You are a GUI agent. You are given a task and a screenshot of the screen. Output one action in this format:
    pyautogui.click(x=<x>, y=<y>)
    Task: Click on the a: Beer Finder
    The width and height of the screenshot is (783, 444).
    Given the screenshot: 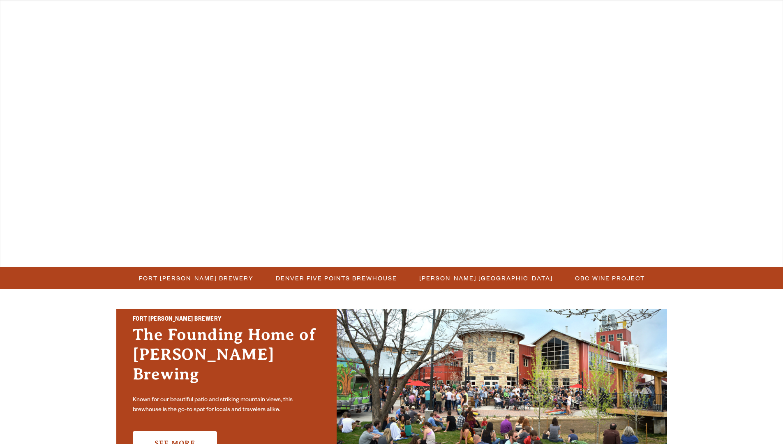 What is the action you would take?
    pyautogui.click(x=636, y=23)
    